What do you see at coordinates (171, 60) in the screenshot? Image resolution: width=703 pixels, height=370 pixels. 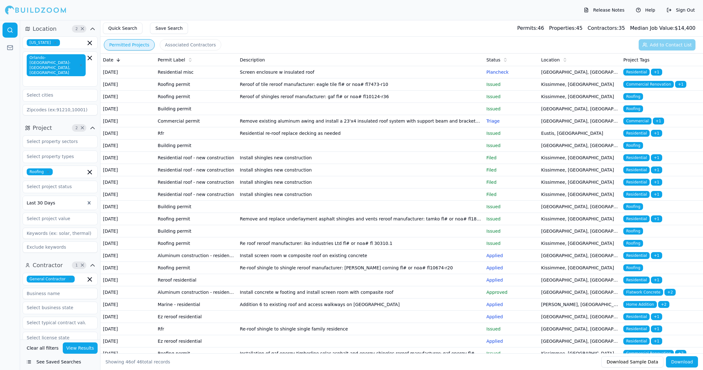 I see `span: Permit Label` at bounding box center [171, 60].